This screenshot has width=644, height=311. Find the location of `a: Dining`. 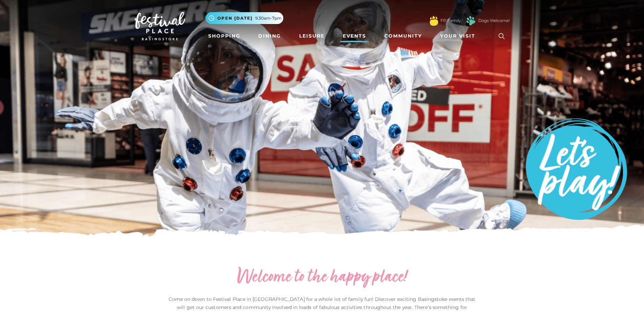

a: Dining is located at coordinates (269, 36).